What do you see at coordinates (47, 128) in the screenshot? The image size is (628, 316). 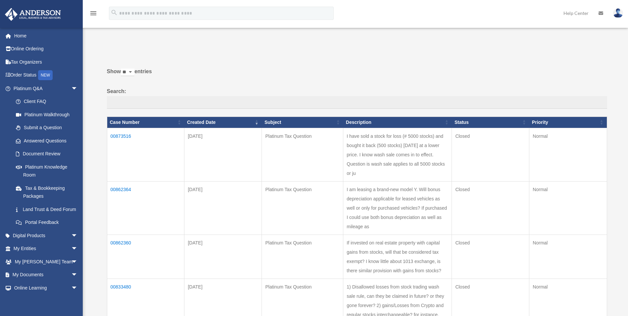 I see `a: Submit a Question` at bounding box center [47, 128].